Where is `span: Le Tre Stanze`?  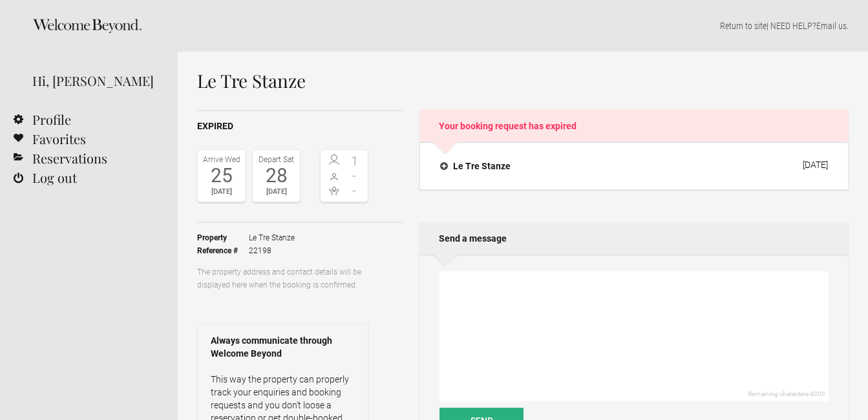 span: Le Tre Stanze is located at coordinates (271, 238).